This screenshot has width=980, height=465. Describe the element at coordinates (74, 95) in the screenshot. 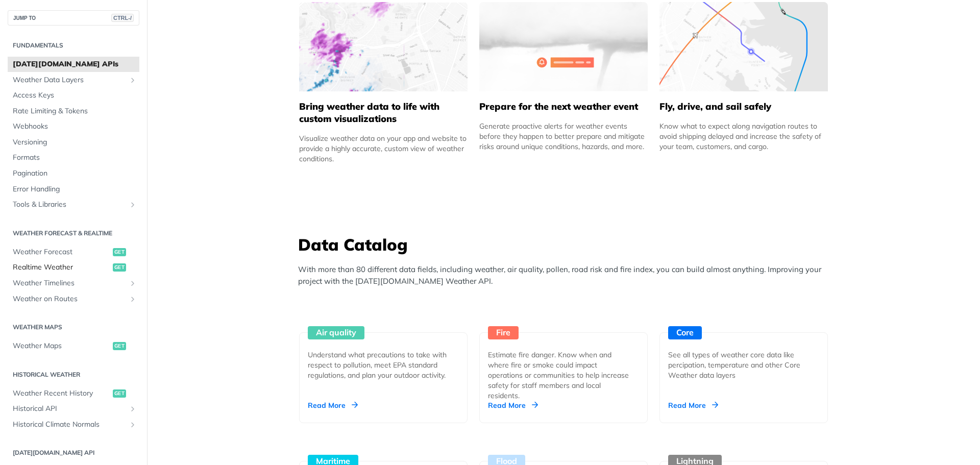

I see `span: Access Keys` at that location.